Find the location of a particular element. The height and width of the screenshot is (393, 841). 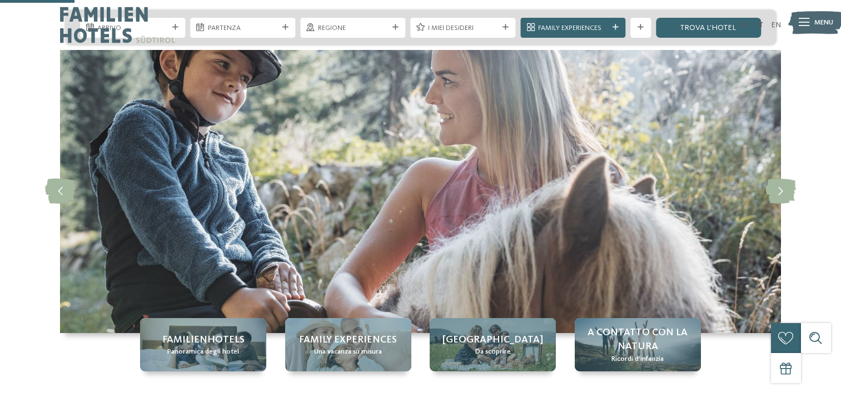

span: Family experiences is located at coordinates (348, 340).